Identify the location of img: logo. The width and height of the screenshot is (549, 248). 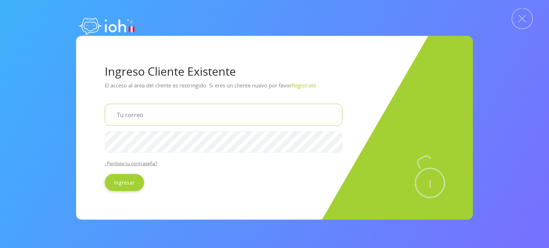
(107, 25).